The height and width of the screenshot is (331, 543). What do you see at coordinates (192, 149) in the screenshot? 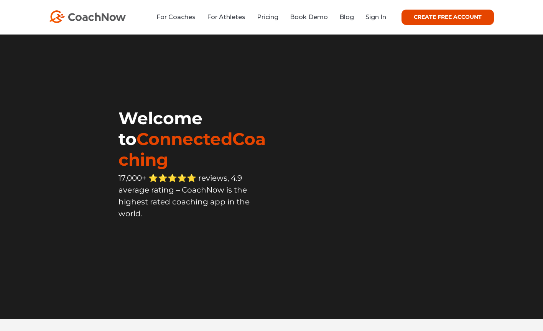
I see `span: ConnectedCoaching` at bounding box center [192, 149].